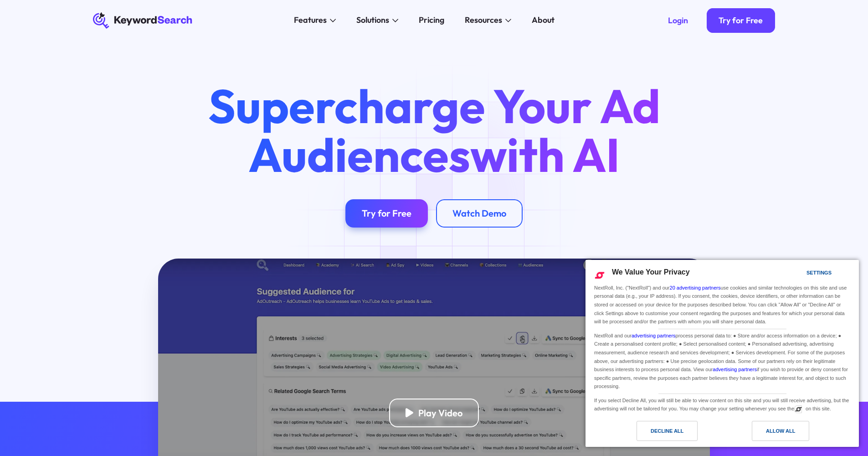  I want to click on a: Decline All, so click(656, 434).